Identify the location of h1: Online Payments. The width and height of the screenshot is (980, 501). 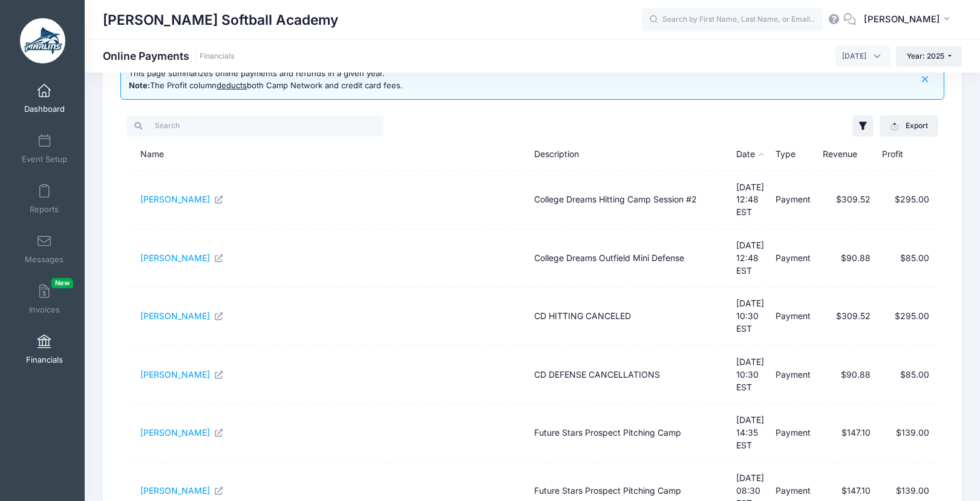
(169, 56).